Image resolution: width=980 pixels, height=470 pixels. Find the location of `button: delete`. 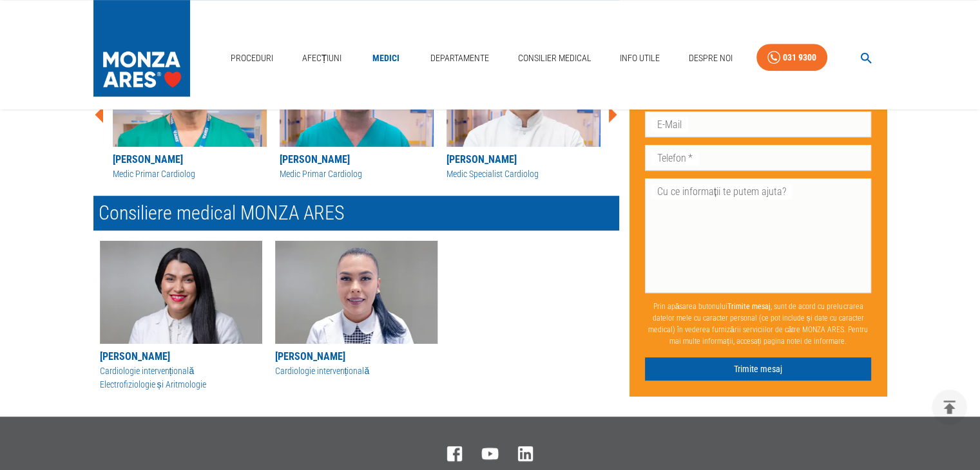

button: delete is located at coordinates (949, 407).